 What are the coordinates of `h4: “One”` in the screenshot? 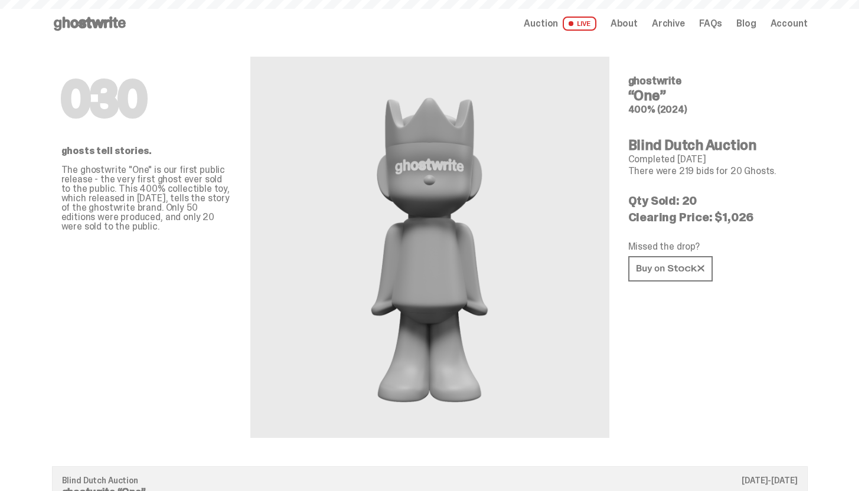 It's located at (713, 96).